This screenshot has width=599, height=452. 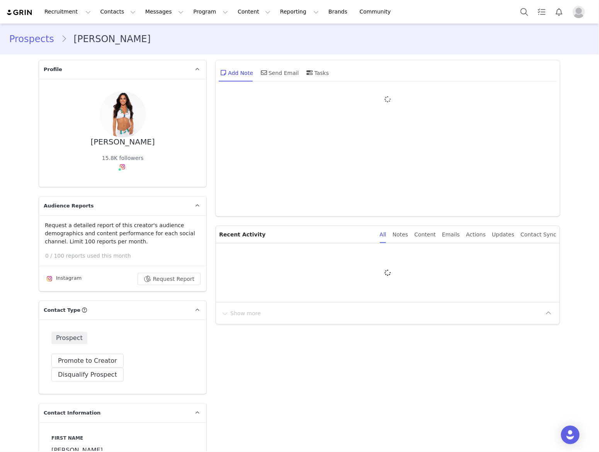 I want to click on button: Search, so click(x=524, y=12).